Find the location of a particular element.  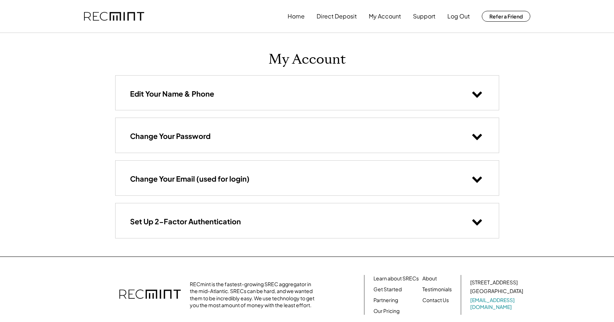

a: Contact Us is located at coordinates (435, 301).